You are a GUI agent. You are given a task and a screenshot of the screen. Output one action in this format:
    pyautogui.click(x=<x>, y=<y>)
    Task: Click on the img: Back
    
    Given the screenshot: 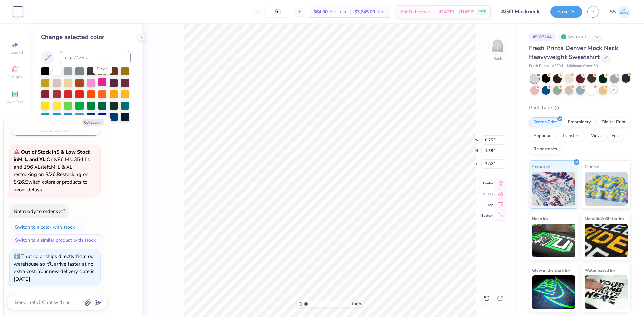 What is the action you would take?
    pyautogui.click(x=498, y=46)
    